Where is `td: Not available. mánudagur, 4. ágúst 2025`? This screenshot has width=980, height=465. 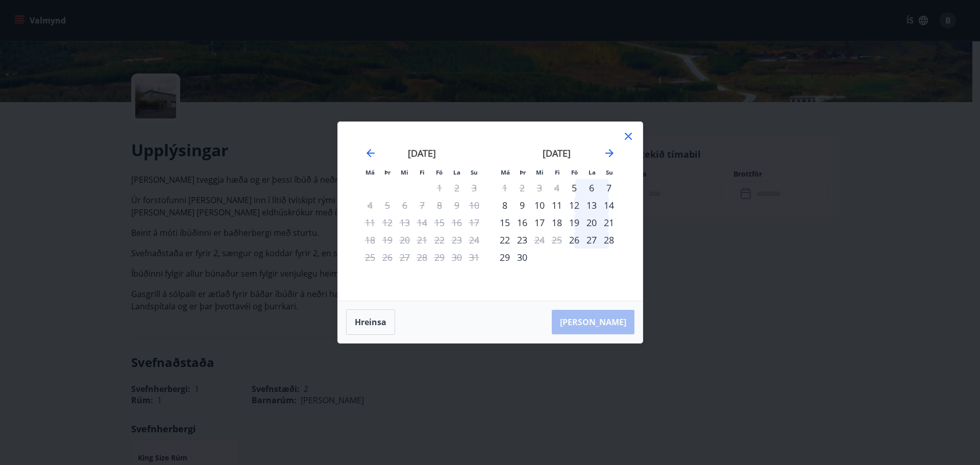 td: Not available. mánudagur, 4. ágúst 2025 is located at coordinates (370, 205).